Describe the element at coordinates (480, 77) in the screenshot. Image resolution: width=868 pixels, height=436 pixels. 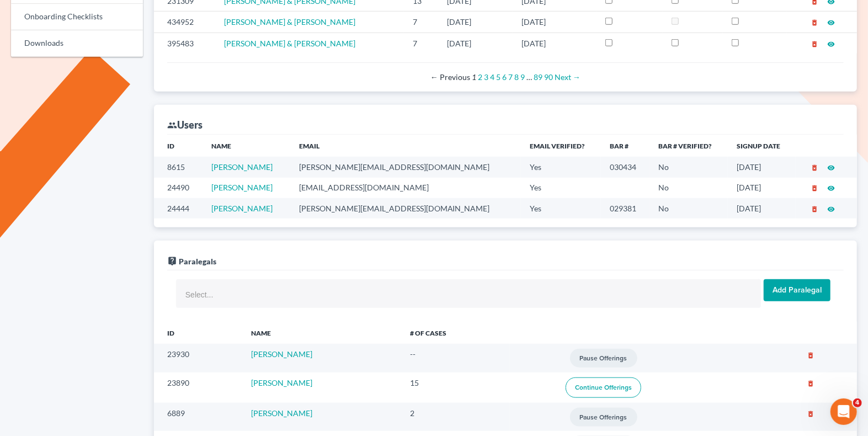
I see `a: Page 2` at that location.